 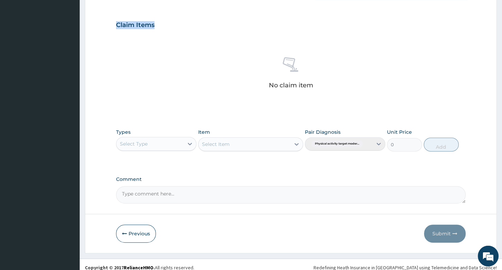 I want to click on label: Pair Diagnosis, so click(x=322, y=132).